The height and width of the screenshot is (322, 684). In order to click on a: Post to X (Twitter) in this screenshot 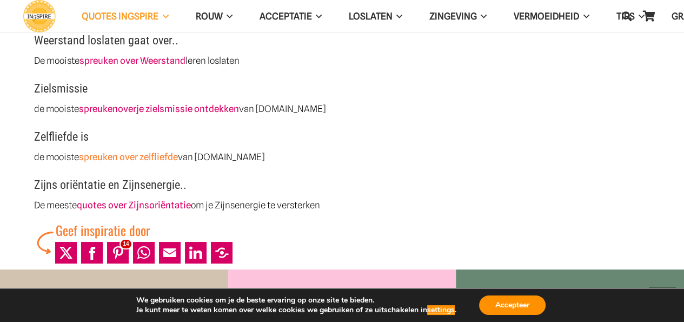, I will do `click(66, 253)`.